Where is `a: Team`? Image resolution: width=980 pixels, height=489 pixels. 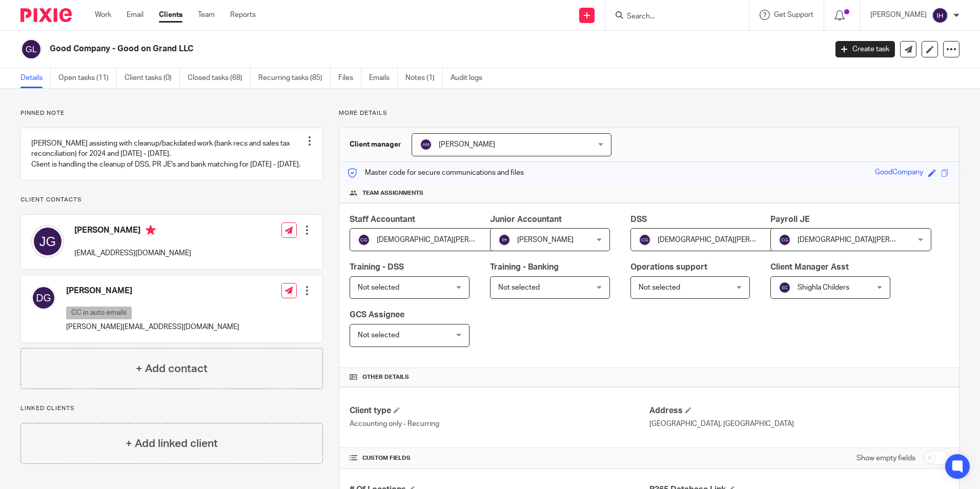
a: Team is located at coordinates (206, 15).